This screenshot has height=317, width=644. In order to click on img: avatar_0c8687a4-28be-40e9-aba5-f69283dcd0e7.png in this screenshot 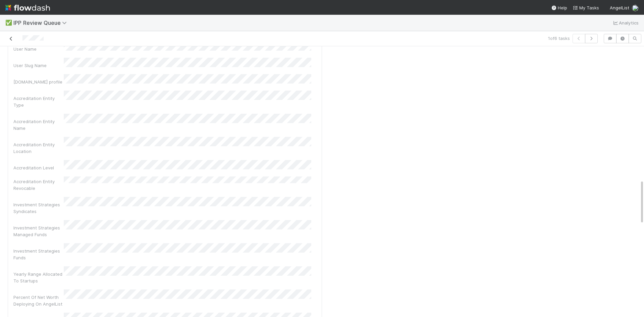, I will do `click(636, 8)`.